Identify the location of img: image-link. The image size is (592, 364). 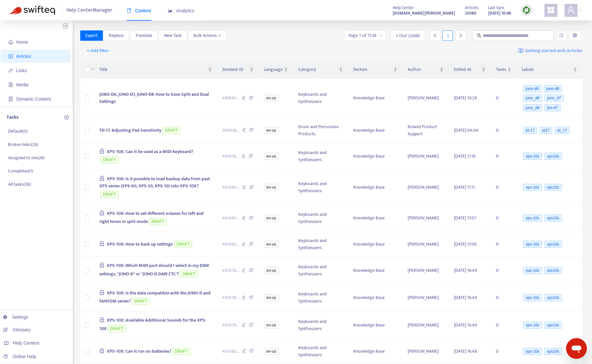
(521, 51).